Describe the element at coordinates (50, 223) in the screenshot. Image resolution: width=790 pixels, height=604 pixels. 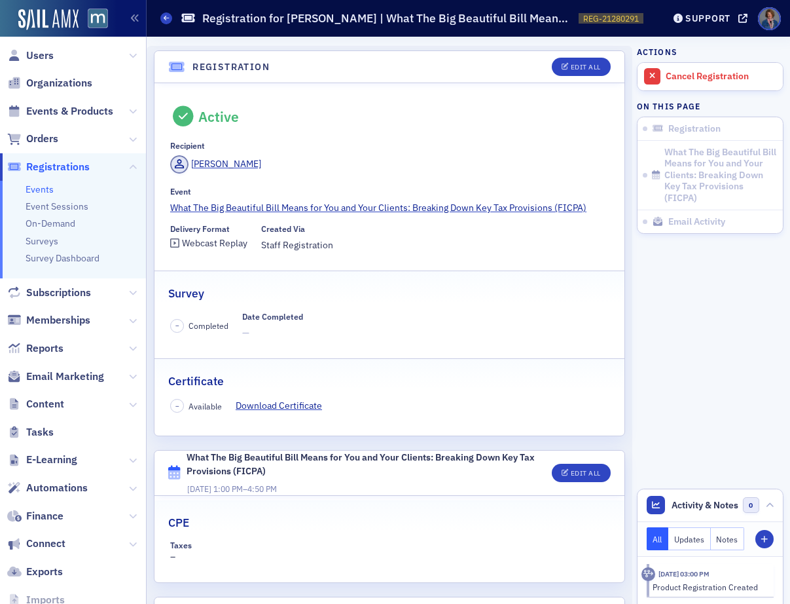
I see `a: On-Demand` at that location.